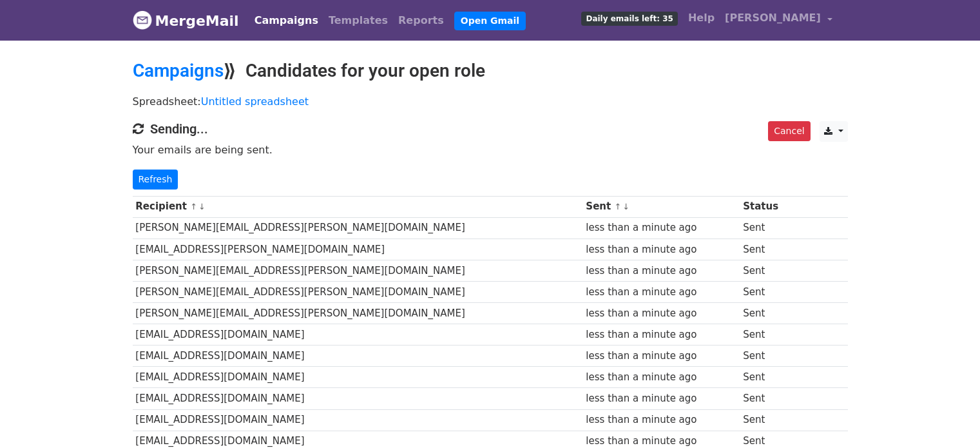 This screenshot has width=980, height=448. Describe the element at coordinates (490, 101) in the screenshot. I see `p: Spreadsheet:` at that location.